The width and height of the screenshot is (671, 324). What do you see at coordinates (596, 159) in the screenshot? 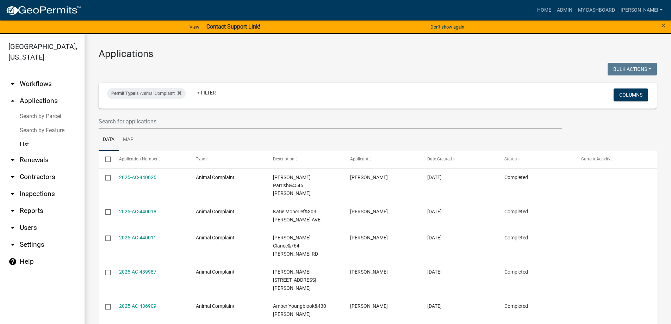
I see `span: Current Activity` at bounding box center [596, 159].